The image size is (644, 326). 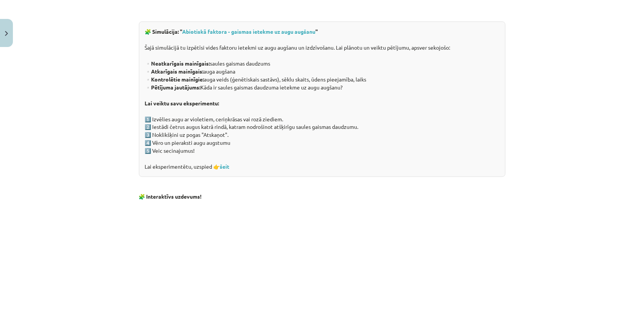 I want to click on strong: Lai veiktu savu eksperimentu:, so click(x=182, y=103).